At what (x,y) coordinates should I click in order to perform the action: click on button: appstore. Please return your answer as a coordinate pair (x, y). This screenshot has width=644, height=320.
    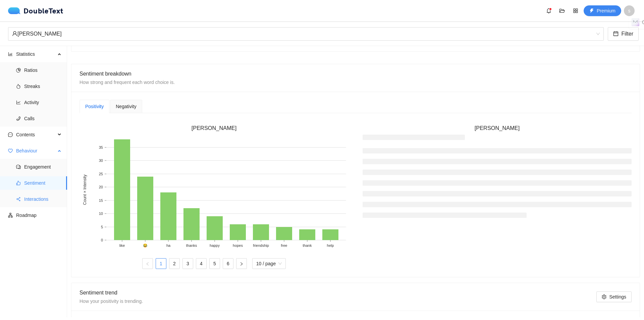
    Looking at the image, I should click on (575, 11).